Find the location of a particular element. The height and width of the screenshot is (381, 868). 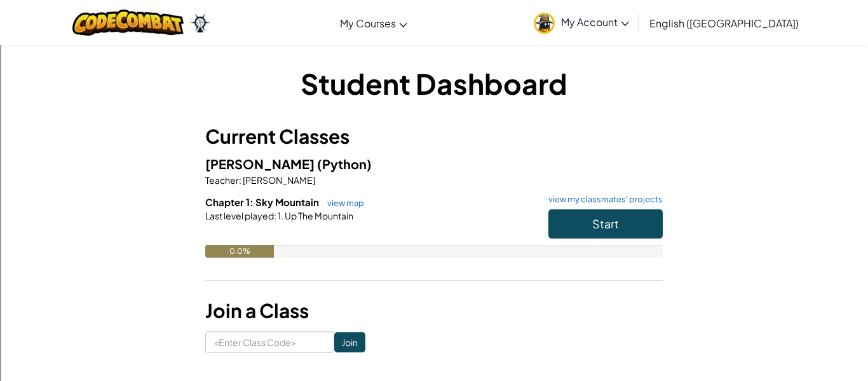

img: CodeCombat logo is located at coordinates (128, 22).